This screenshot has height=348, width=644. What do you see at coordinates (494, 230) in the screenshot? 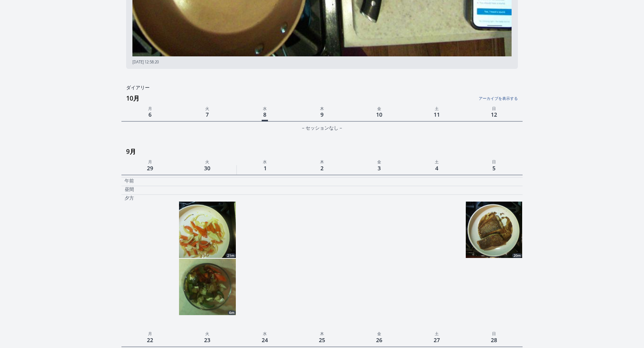
I see `img: 251005223645_thumb.jpeg` at bounding box center [494, 230].